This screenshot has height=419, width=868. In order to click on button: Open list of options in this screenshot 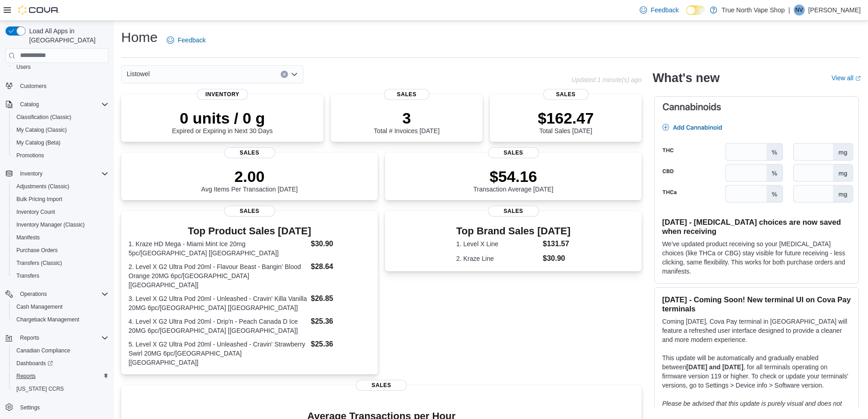, I will do `click(295, 74)`.